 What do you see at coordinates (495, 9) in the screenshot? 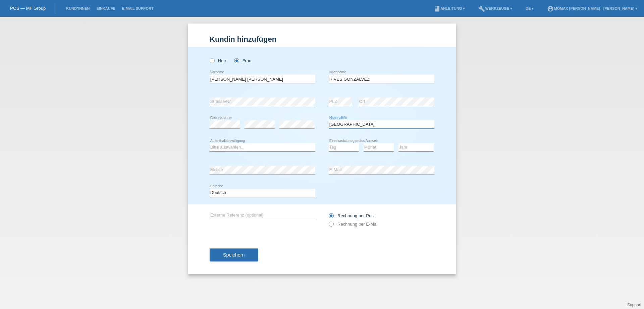
I see `a: buildWerkzeuge ▾` at bounding box center [495, 9].